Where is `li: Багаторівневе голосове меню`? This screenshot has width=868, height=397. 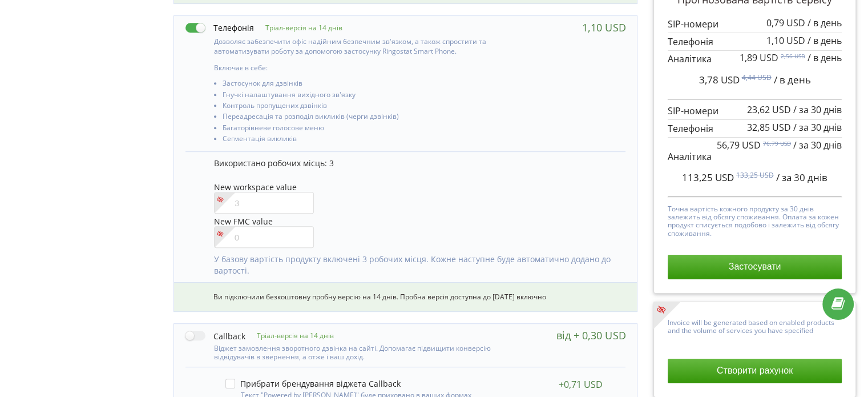
li: Багаторівневе голосове меню is located at coordinates (358, 129).